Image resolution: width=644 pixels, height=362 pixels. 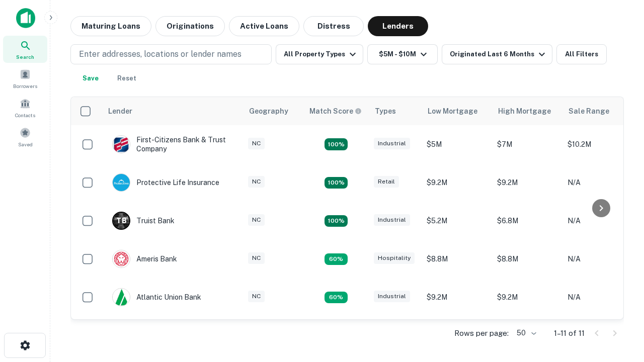 What do you see at coordinates (120, 111) in the screenshot?
I see `div: Lender` at bounding box center [120, 111].